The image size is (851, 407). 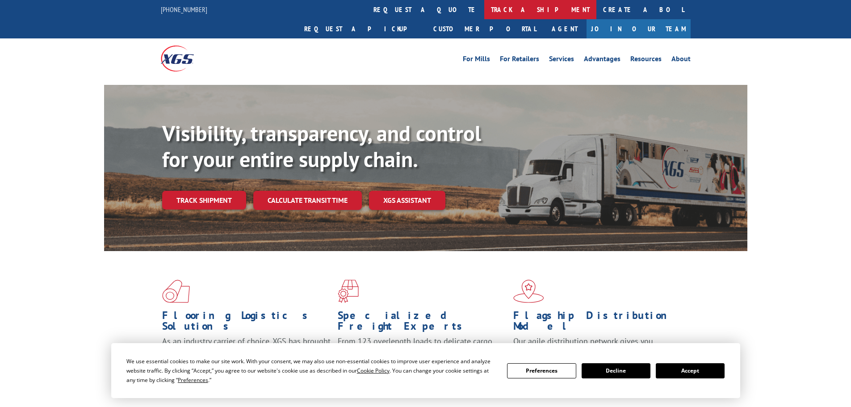 I want to click on h1: Flooring Logistics Solutions, so click(x=247, y=323).